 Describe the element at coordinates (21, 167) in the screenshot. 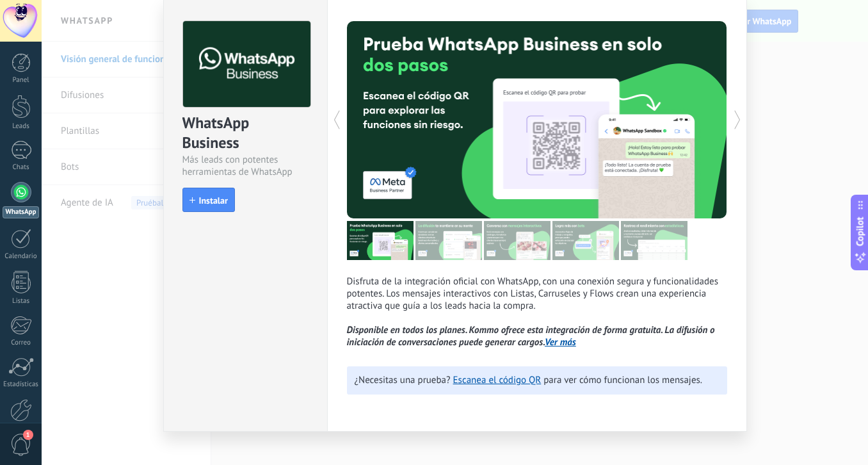

I see `div: Chats` at that location.